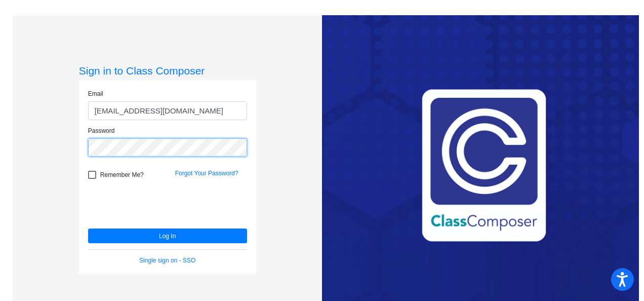 This screenshot has height=301, width=644. I want to click on h3: Sign in to Class Composer, so click(168, 70).